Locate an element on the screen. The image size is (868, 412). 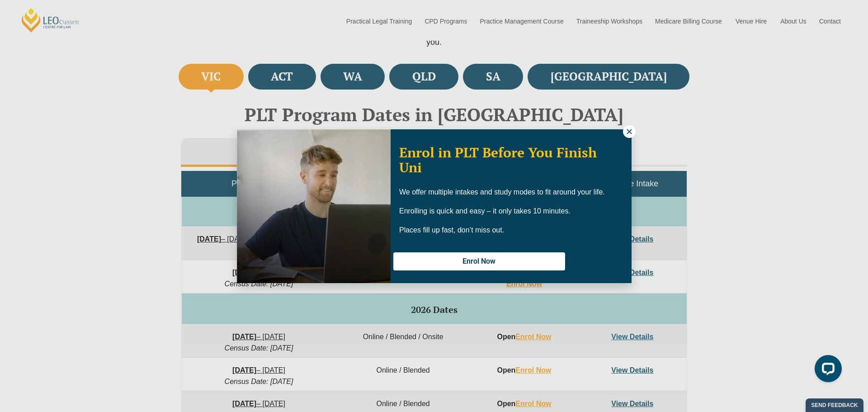
span: Enrol in PLT Before You Finish Uni is located at coordinates (497, 159).